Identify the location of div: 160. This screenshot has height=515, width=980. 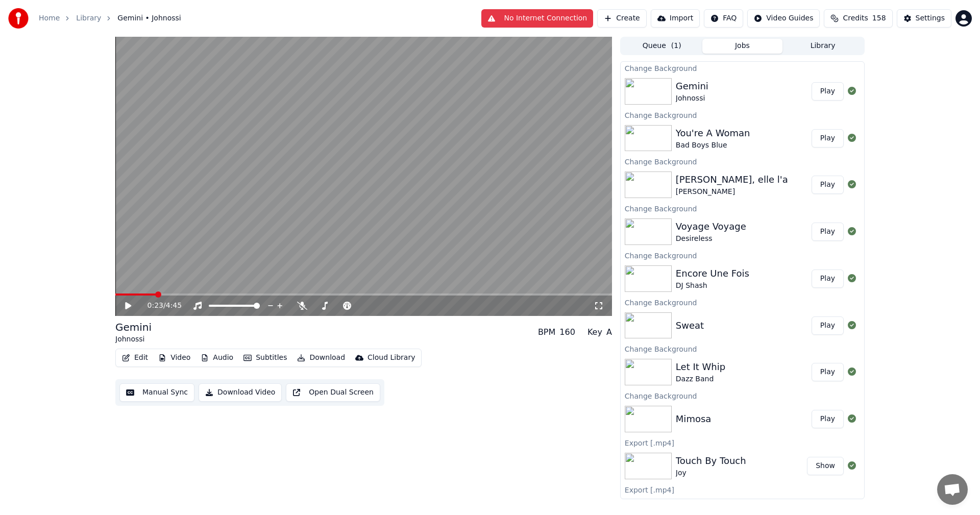
(567, 333).